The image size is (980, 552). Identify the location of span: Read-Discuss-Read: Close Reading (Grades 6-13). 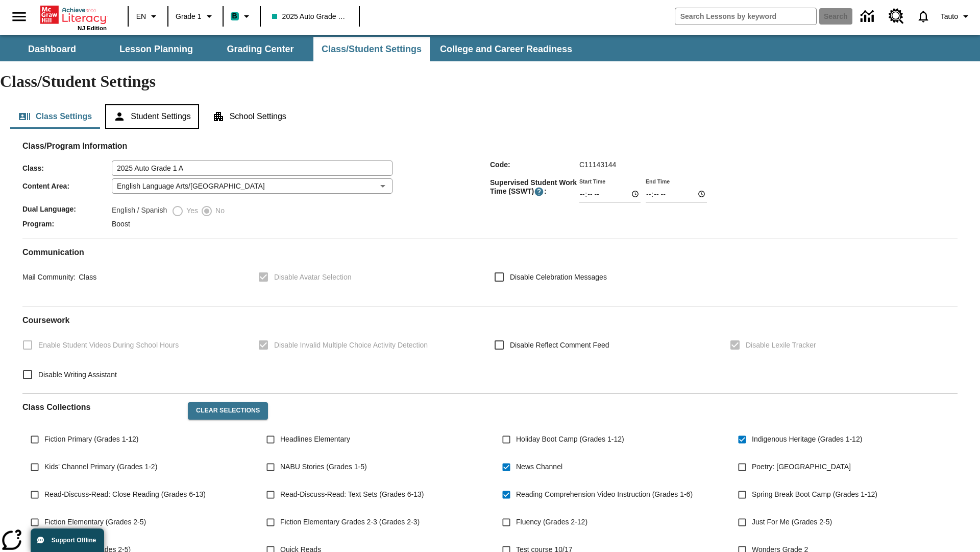
(126, 494).